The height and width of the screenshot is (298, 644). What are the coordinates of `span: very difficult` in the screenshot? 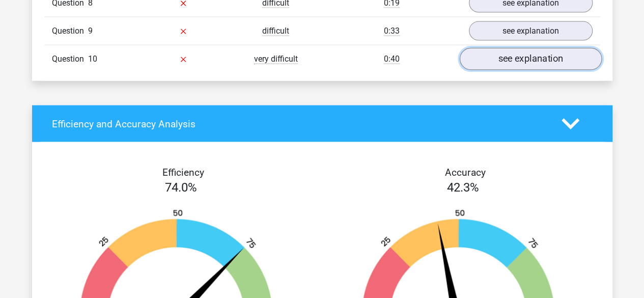 It's located at (276, 59).